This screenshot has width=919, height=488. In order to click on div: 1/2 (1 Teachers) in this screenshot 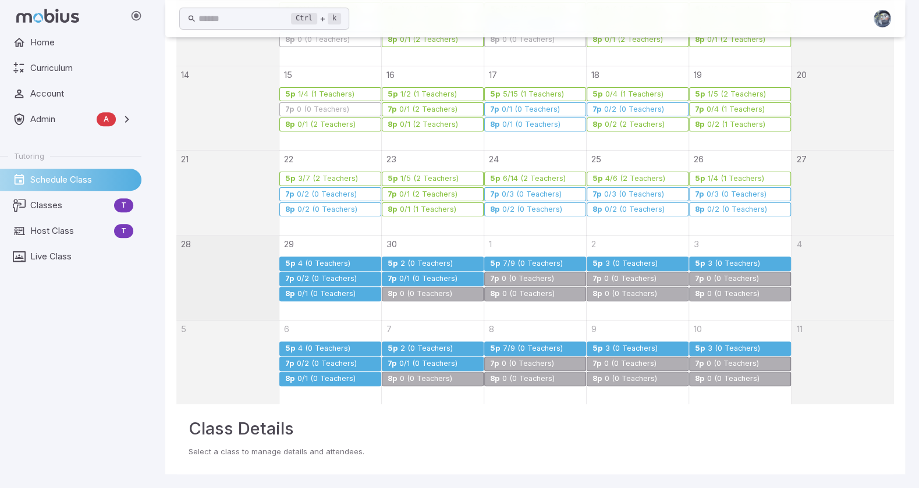, I will do `click(429, 94)`.